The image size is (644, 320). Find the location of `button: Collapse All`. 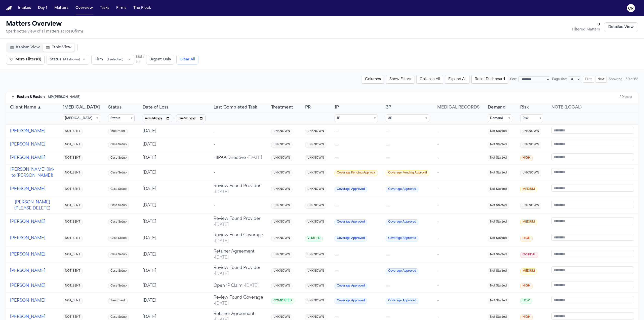

button: Collapse All is located at coordinates (430, 79).